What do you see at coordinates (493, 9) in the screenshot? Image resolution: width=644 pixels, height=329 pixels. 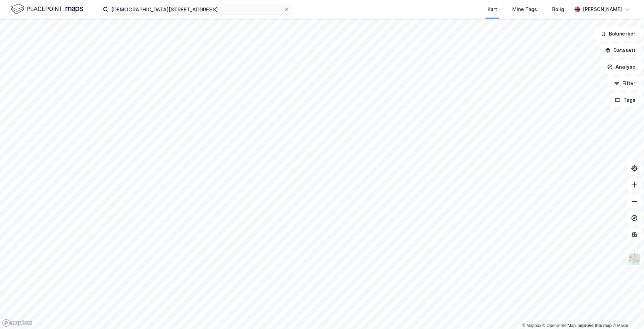 I see `div: Kart` at bounding box center [493, 9].